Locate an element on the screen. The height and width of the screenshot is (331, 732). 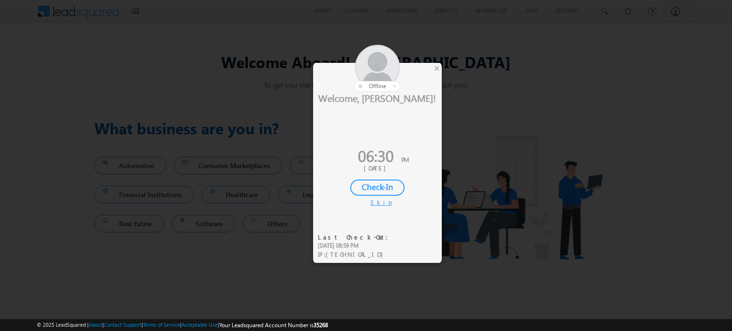
span: 06:30 is located at coordinates (375, 155).